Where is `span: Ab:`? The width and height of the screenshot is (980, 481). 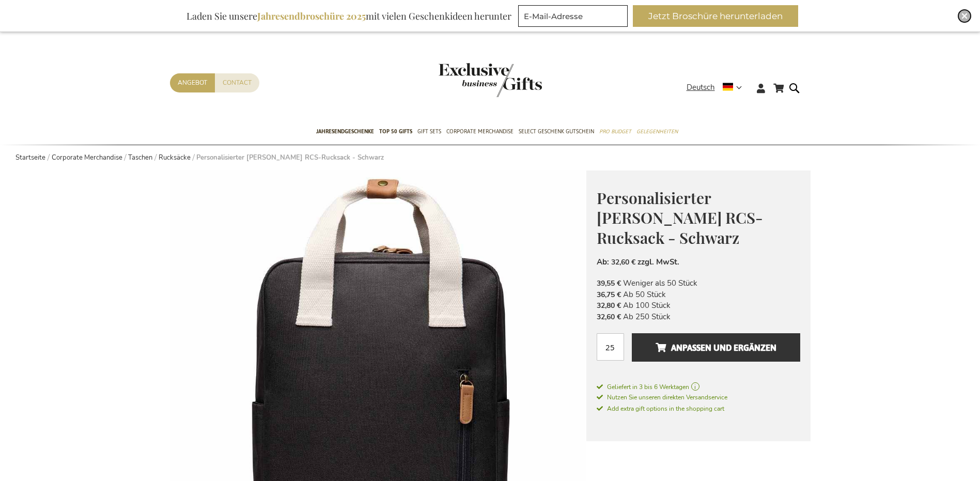
span: Ab: is located at coordinates (602, 262).